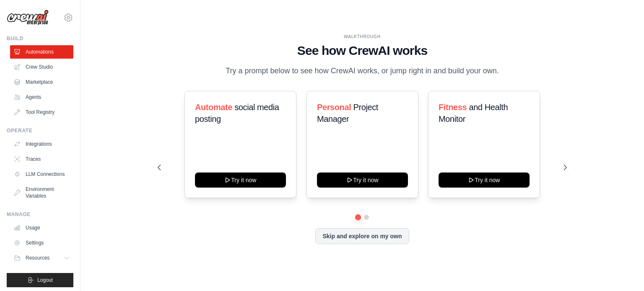 This screenshot has width=644, height=291. I want to click on span: social media posting, so click(237, 113).